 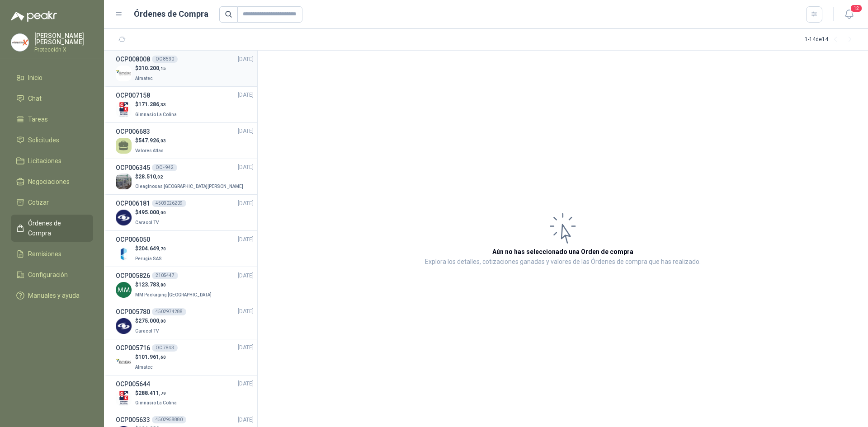 What do you see at coordinates (64, 50) in the screenshot?
I see `p: Protección X` at bounding box center [64, 50].